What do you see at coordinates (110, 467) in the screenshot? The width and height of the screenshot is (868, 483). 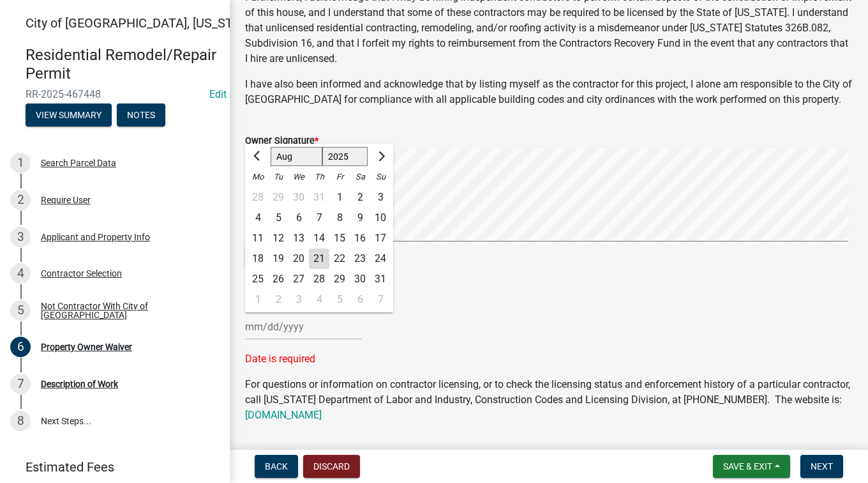 I see `a: Estimated Fees` at bounding box center [110, 467].